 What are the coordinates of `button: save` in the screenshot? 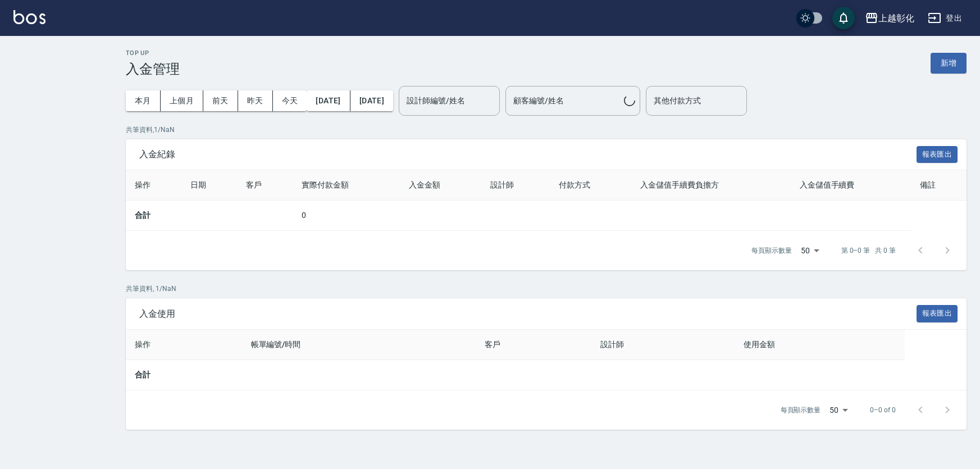 It's located at (844, 18).